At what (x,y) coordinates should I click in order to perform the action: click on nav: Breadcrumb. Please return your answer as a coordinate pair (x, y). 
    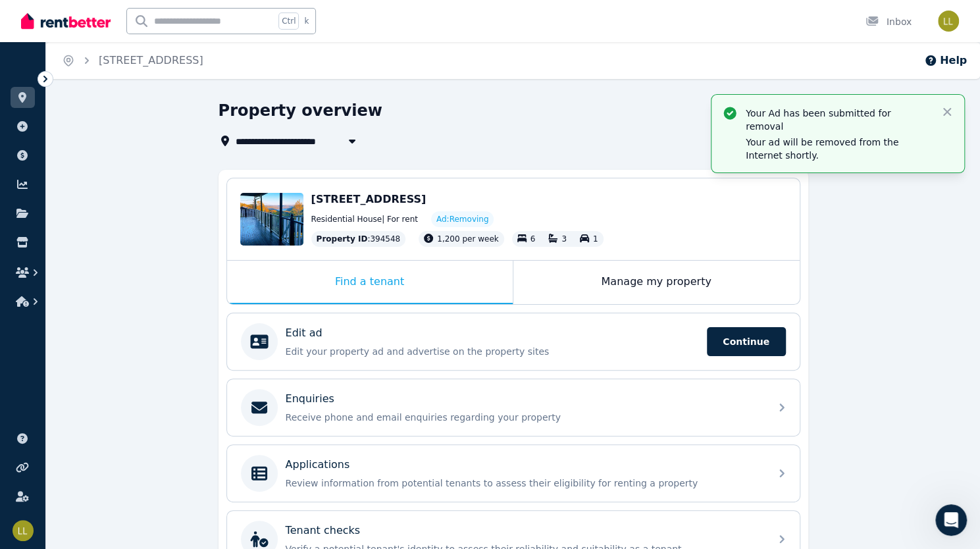
    Looking at the image, I should click on (132, 61).